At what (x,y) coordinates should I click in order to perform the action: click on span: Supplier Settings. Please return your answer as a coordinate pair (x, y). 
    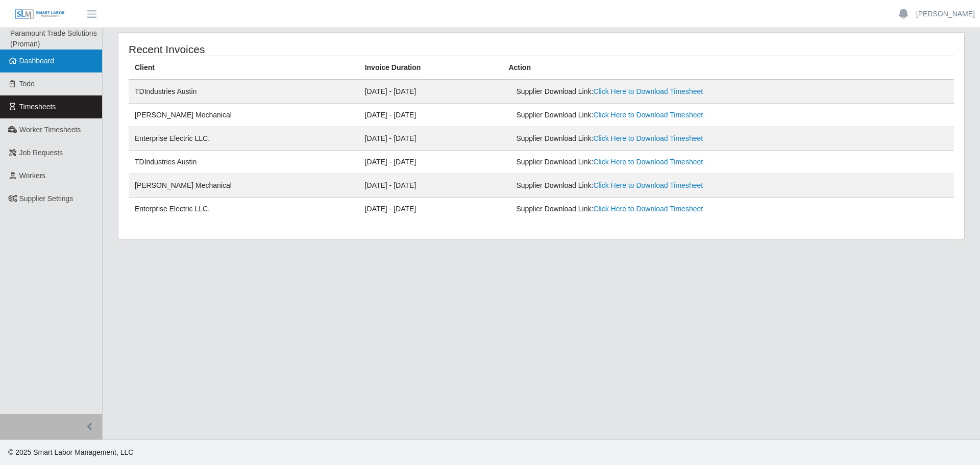
    Looking at the image, I should click on (46, 199).